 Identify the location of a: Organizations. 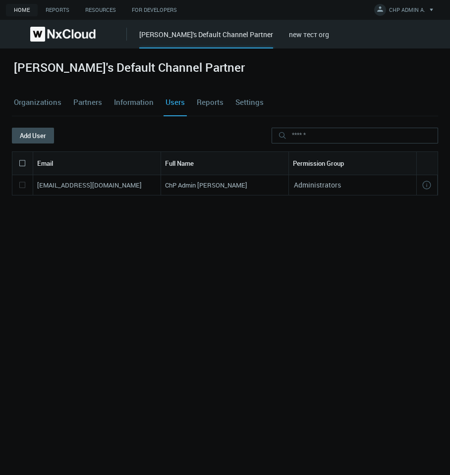
(38, 102).